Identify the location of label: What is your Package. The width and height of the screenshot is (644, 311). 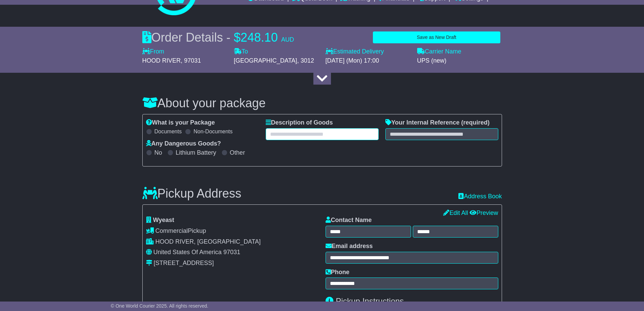
(181, 122).